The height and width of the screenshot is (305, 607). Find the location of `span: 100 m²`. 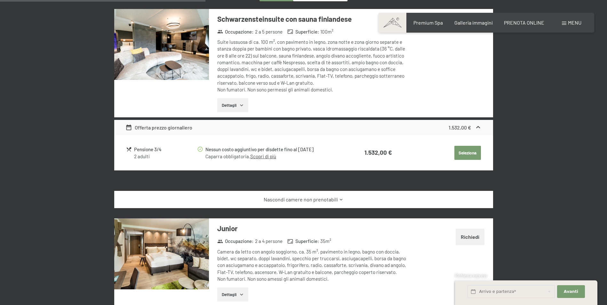

span: 100 m² is located at coordinates (327, 32).